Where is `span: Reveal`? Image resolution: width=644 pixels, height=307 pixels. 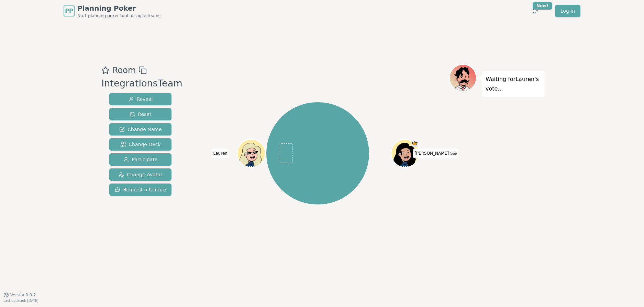 span: Reveal is located at coordinates (140, 99).